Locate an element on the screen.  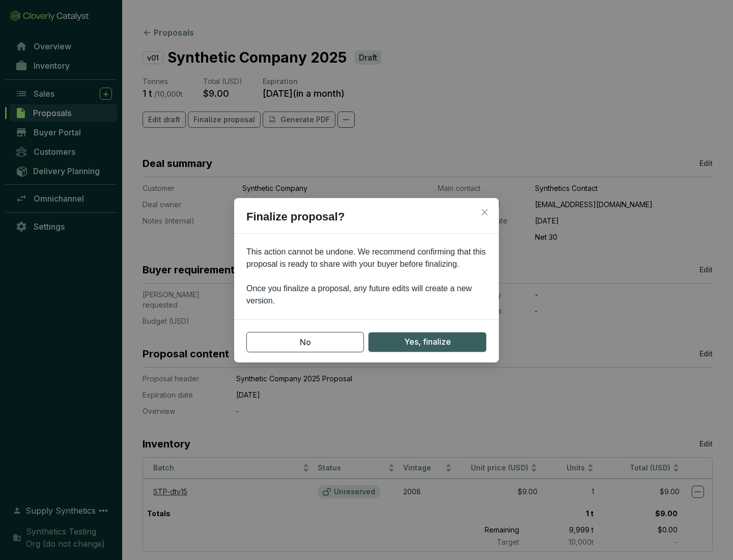
span: Yes, finalize is located at coordinates (427, 341).